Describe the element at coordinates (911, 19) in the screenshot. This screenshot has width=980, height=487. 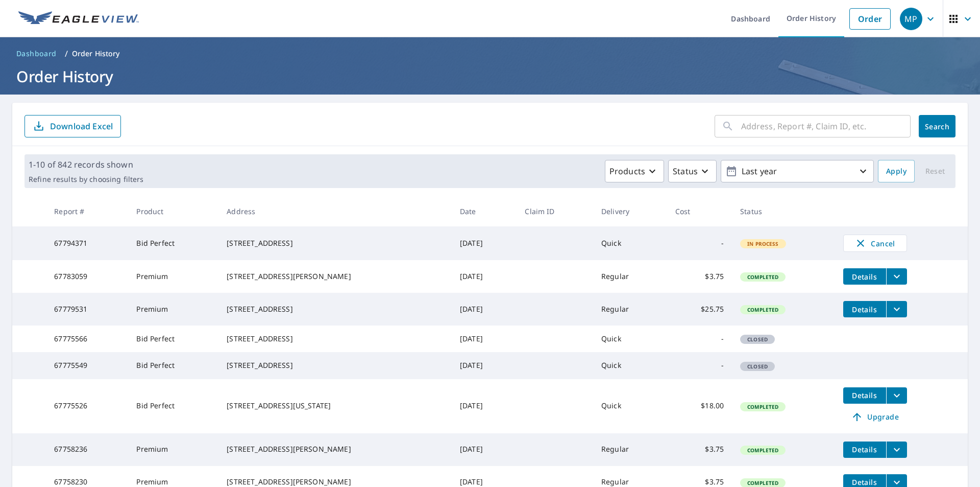
I see `div: MP` at that location.